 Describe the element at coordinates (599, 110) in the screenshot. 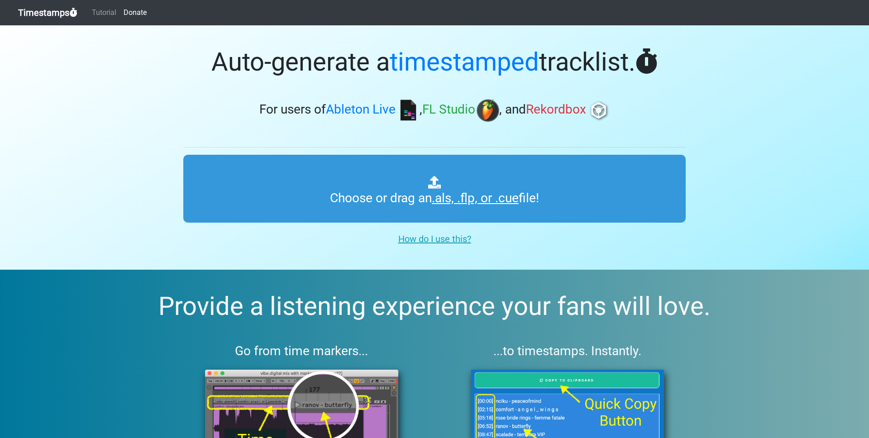

I see `img: rb.png` at that location.